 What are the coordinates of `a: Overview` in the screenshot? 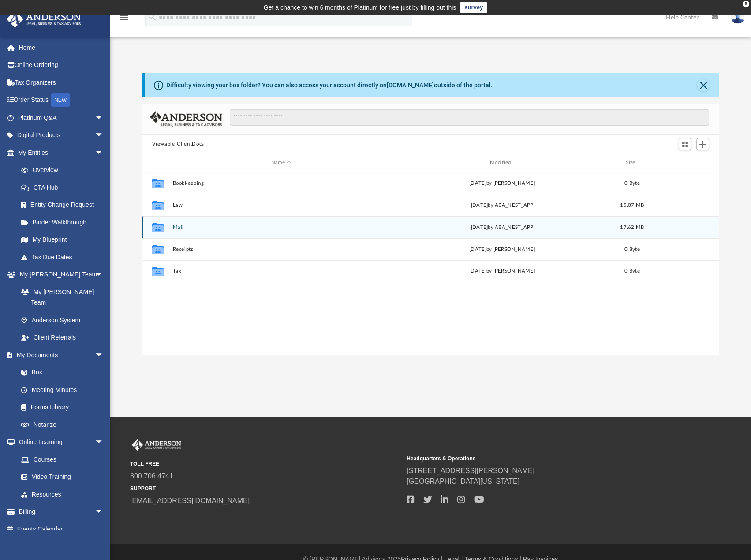 It's located at (64, 171).